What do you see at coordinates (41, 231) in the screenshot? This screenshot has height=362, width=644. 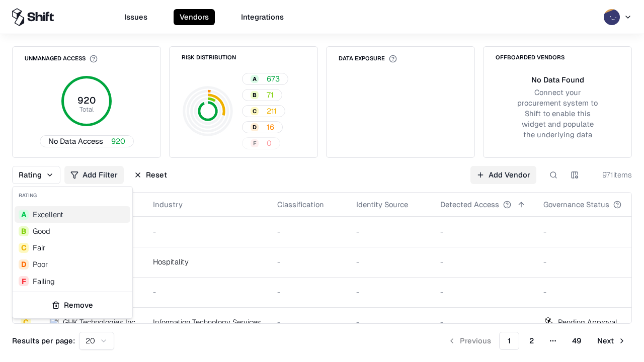 I see `span: Good` at bounding box center [41, 231].